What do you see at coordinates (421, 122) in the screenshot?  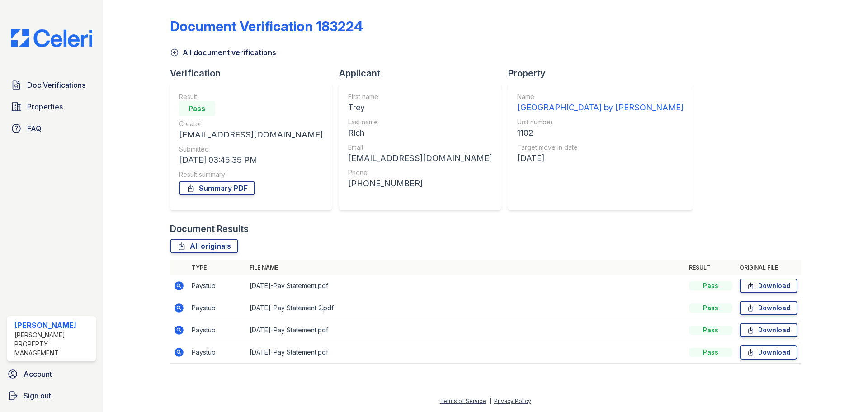 I see `div: Last name` at bounding box center [421, 122].